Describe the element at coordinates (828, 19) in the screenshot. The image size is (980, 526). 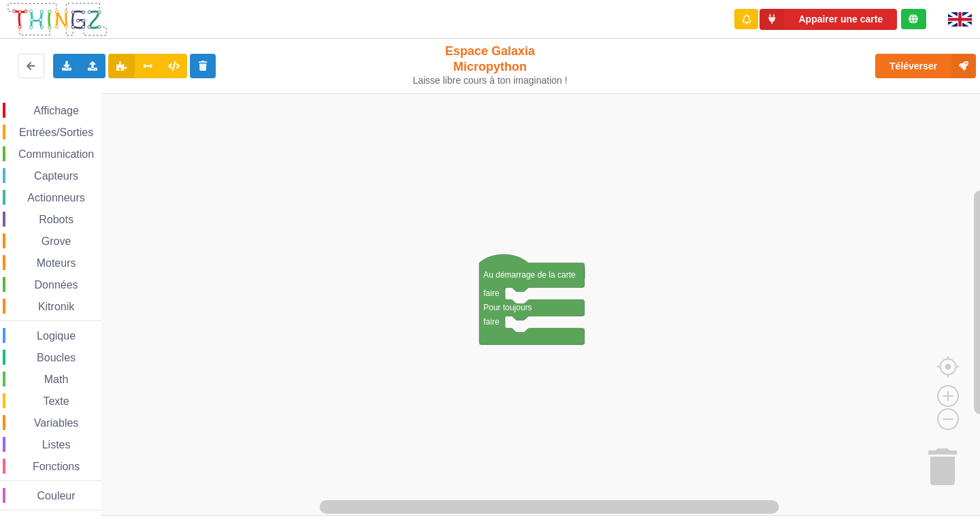
I see `button: Appairer une carte` at that location.